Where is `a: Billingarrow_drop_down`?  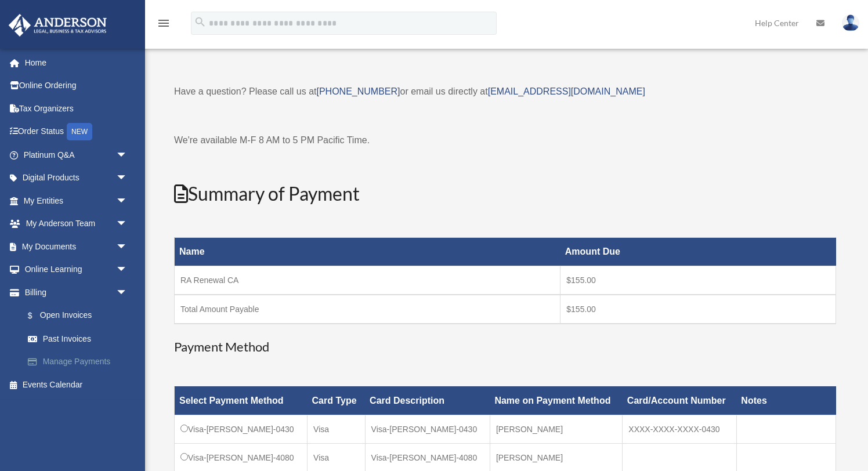 a: Billingarrow_drop_down is located at coordinates (77, 292).